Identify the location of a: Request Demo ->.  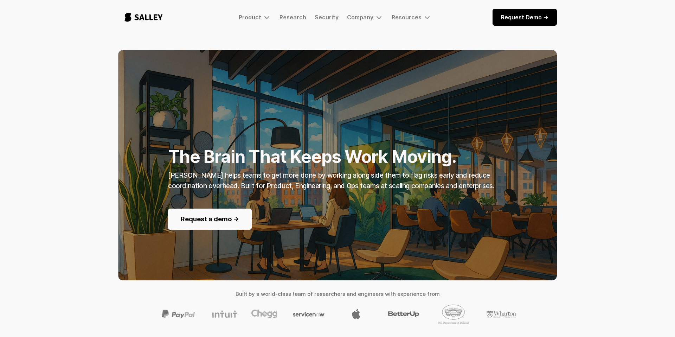
(524, 17).